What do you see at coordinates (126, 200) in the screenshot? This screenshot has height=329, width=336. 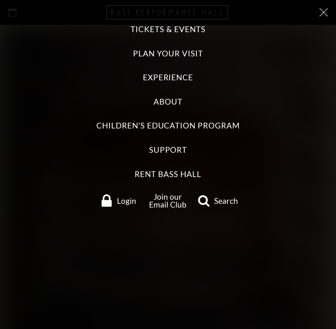 I see `span: Login` at bounding box center [126, 200].